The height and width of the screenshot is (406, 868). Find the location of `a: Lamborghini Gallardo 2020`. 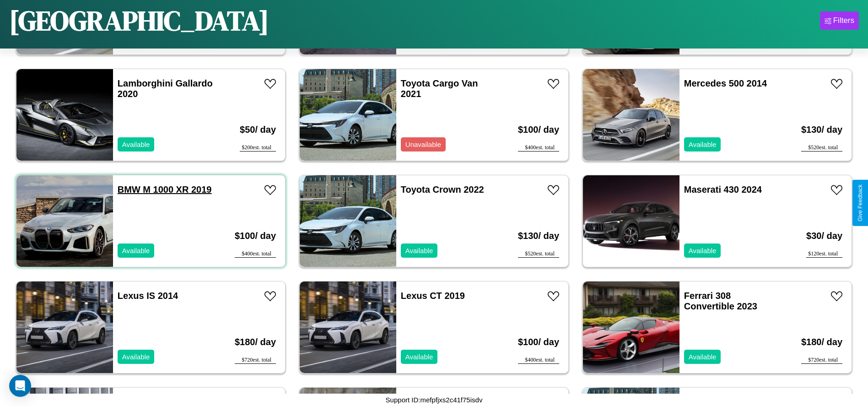

a: Lamborghini Gallardo 2020 is located at coordinates (165, 88).